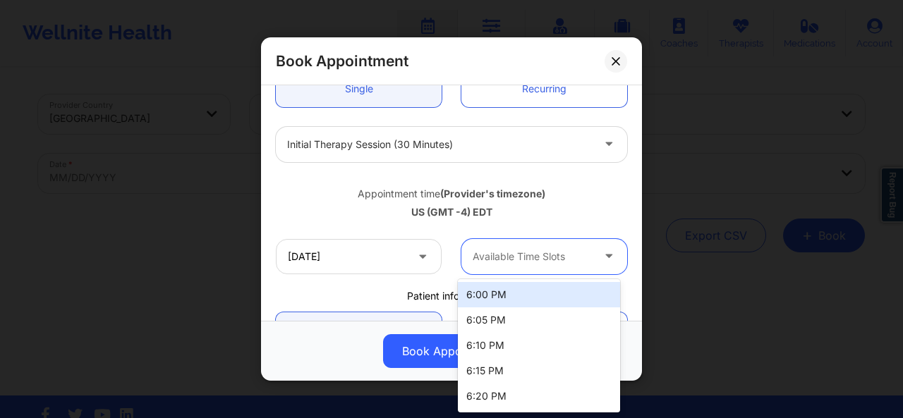 This screenshot has width=903, height=418. I want to click on a: Single, so click(358, 88).